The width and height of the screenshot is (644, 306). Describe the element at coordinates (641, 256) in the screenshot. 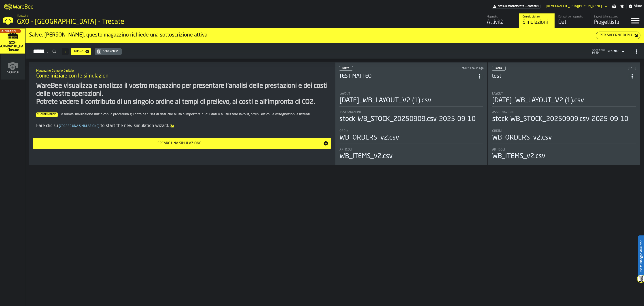

I see `label: Avete bisogno di aiuto?` at that location.